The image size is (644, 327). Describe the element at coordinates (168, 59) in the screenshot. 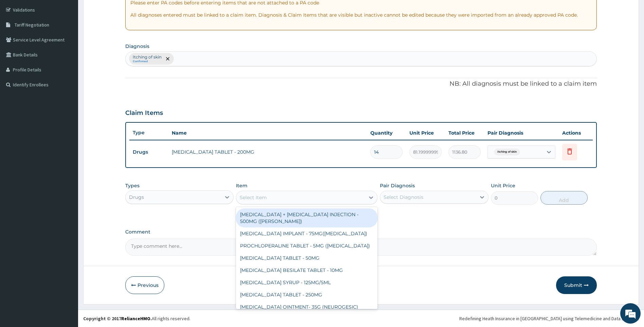

I see `span: remove selection option` at that location.